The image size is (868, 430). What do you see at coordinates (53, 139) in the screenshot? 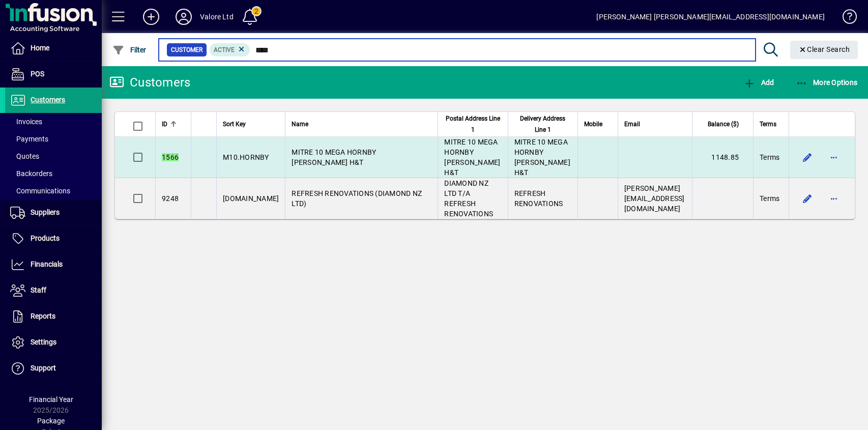
I see `a: Payments` at bounding box center [53, 139].